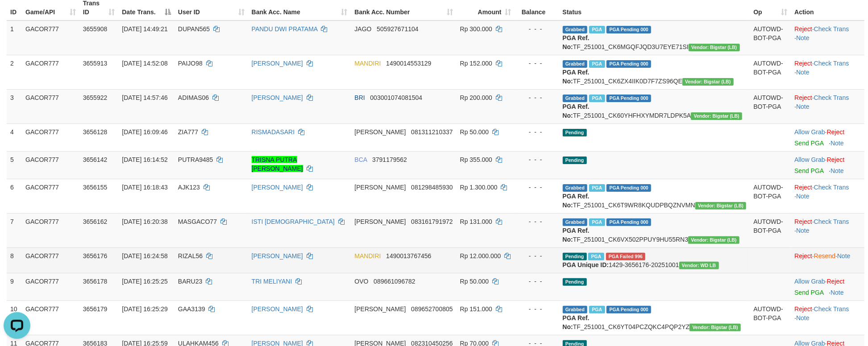 The width and height of the screenshot is (868, 346). Describe the element at coordinates (655, 72) in the screenshot. I see `td: TF_251001_CK6ZX4IIK0D7F7ZS96QE` at that location.